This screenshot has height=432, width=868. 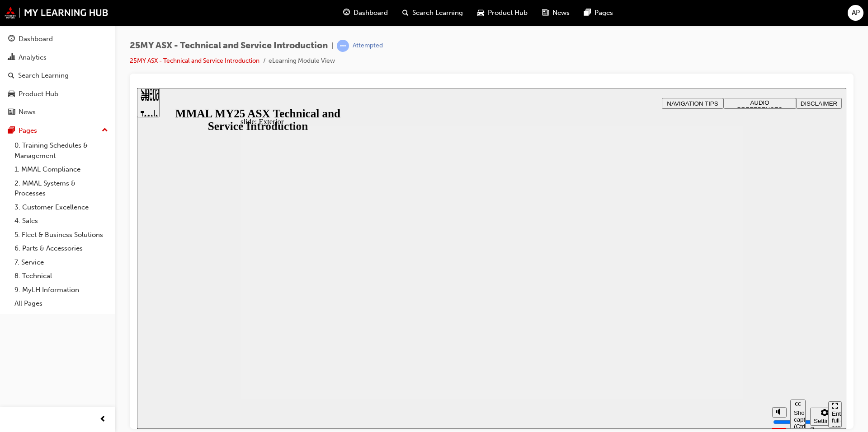 I want to click on a: Analytics, so click(x=57, y=57).